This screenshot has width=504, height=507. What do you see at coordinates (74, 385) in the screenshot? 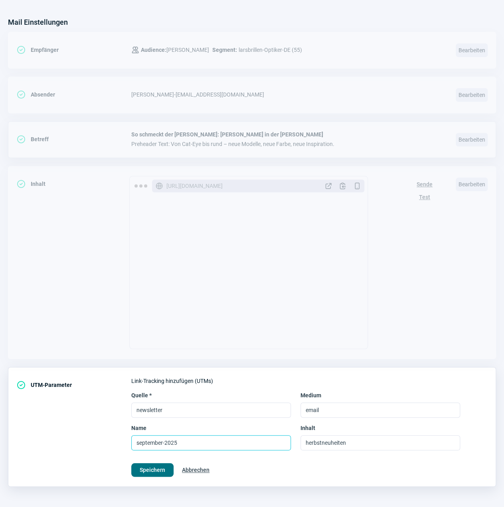
I see `div: UTM-Parameter` at bounding box center [74, 385].